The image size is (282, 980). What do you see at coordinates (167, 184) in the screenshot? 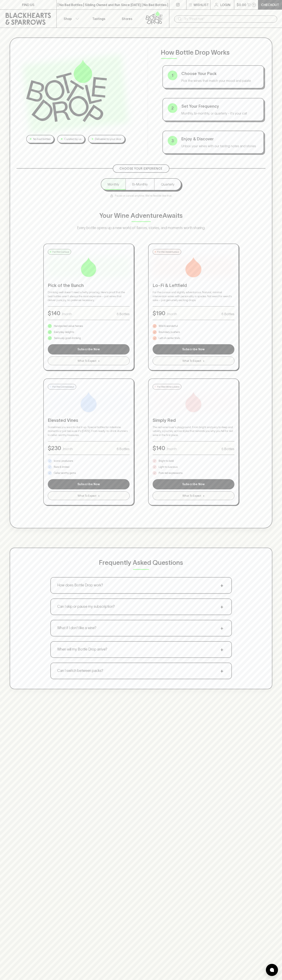
I see `button: Quarterly` at bounding box center [167, 184].